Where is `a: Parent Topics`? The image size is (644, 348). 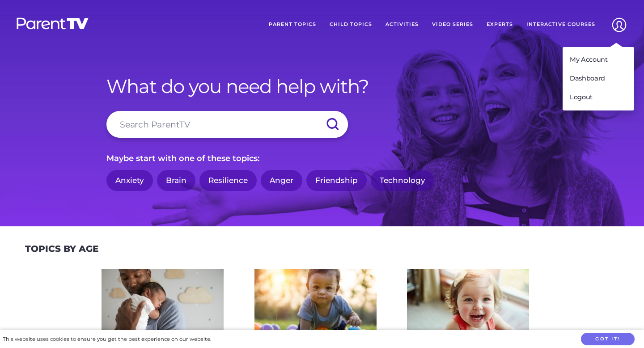 a: Parent Topics is located at coordinates (293, 25).